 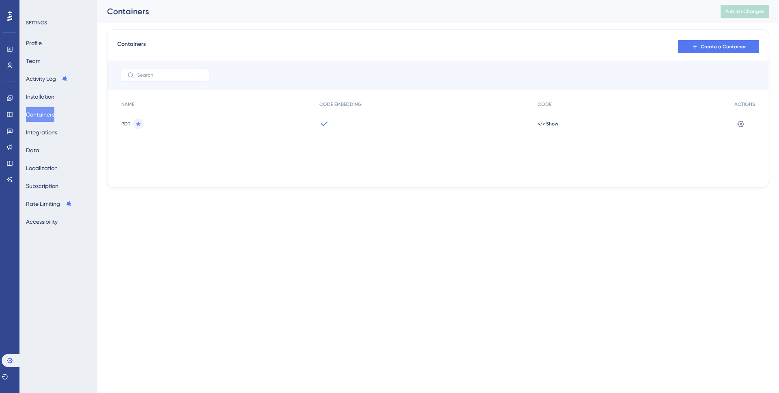 I want to click on button: Create a Container, so click(x=718, y=47).